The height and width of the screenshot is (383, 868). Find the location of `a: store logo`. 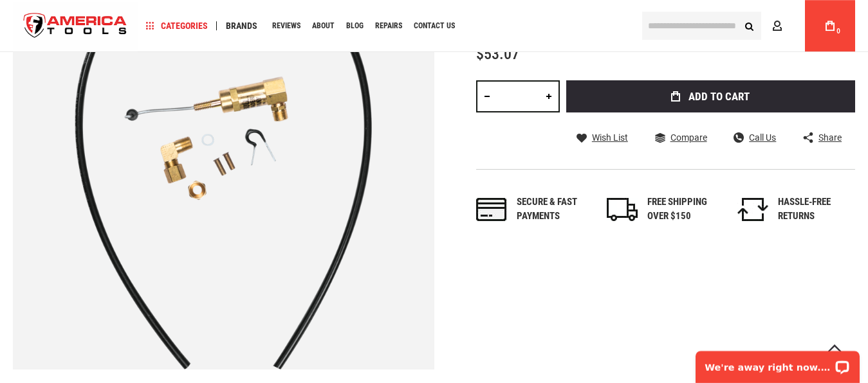

a: store logo is located at coordinates (75, 26).